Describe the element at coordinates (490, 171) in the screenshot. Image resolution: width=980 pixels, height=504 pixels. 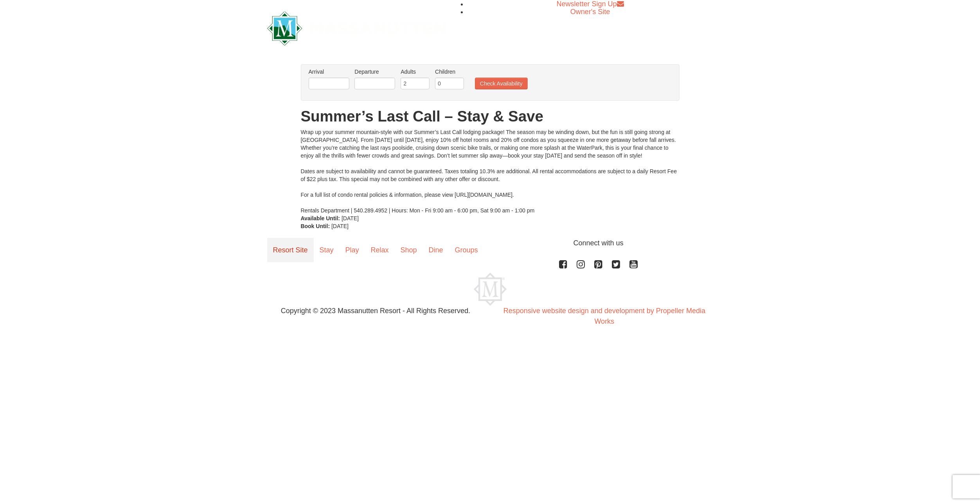
I see `div: Wrap up your summer mountain-style with our Summer’s Last Call lodging package! The season may be...` at that location.